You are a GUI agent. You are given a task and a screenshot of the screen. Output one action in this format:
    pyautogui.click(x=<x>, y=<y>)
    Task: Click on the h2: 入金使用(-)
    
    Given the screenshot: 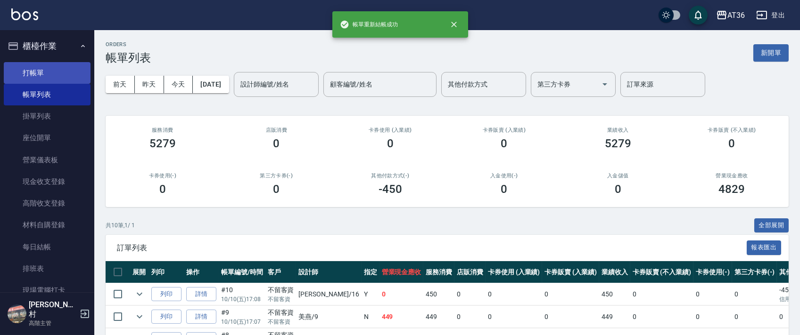 What is the action you would take?
    pyautogui.click(x=504, y=176)
    